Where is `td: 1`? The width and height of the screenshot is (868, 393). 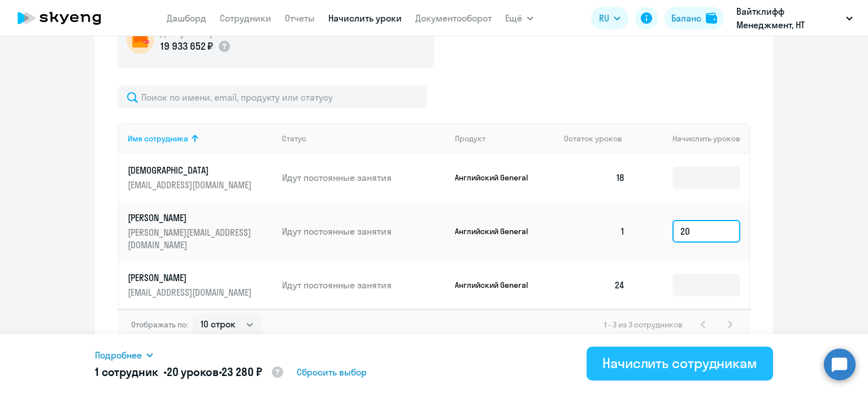 td: 1 is located at coordinates (594, 231).